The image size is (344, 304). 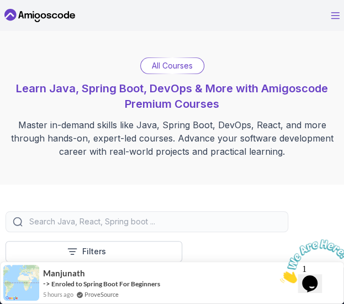 I want to click on p: Filters, so click(x=94, y=251).